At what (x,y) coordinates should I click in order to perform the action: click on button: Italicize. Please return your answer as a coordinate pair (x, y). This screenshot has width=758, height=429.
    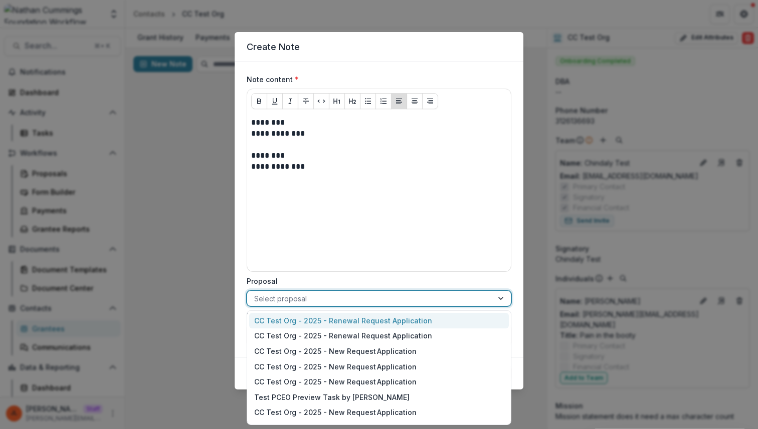
    Looking at the image, I should click on (290, 101).